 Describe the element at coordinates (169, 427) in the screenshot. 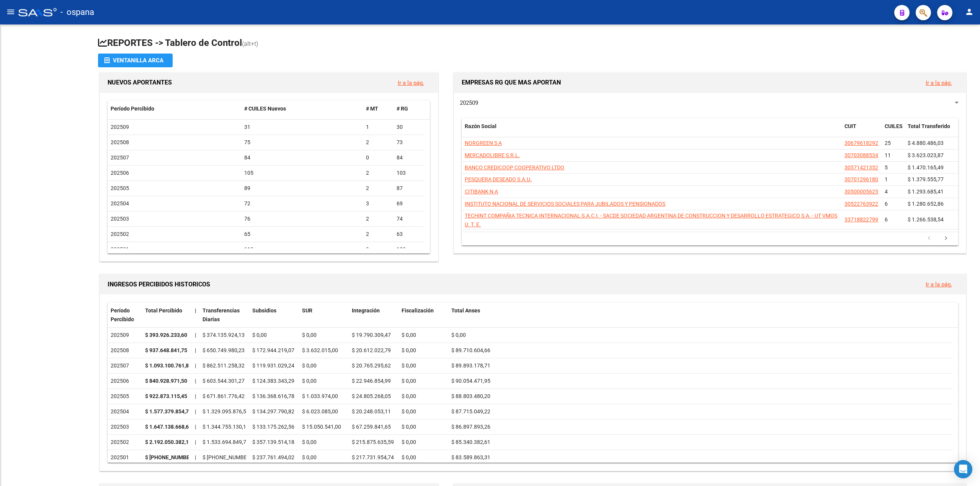

I see `strong: $ 1.647.138.668,62` at that location.